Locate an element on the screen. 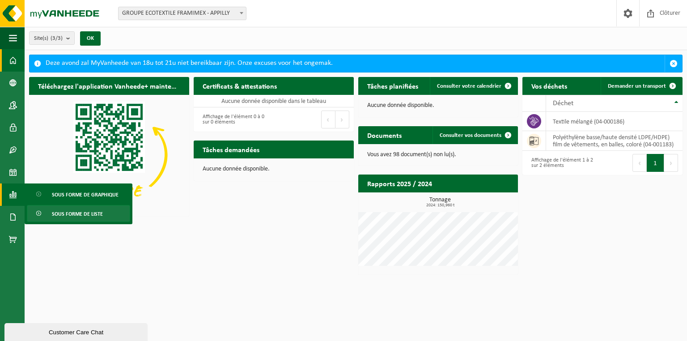  span: 2024: 150,960 t is located at coordinates (440, 205).